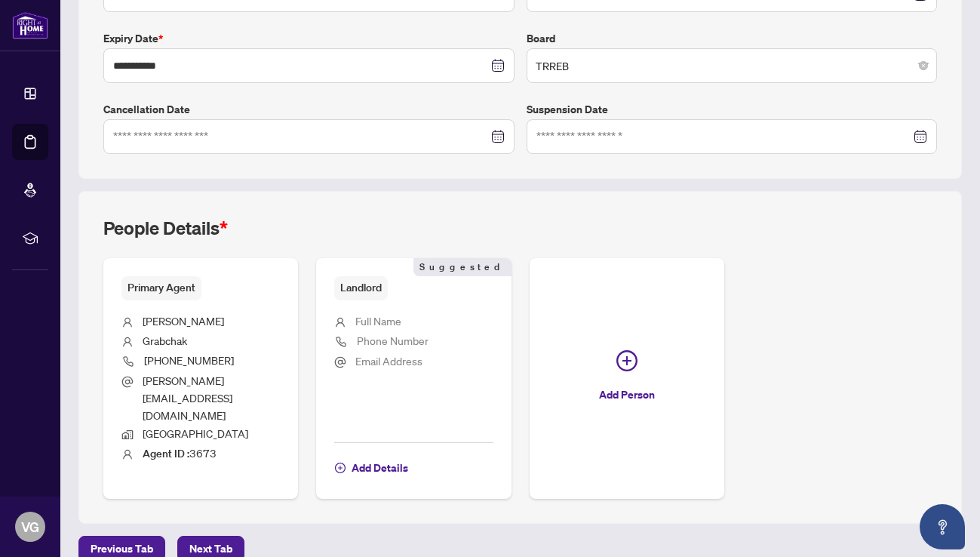  Describe the element at coordinates (732, 109) in the screenshot. I see `label: Suspension Date` at that location.